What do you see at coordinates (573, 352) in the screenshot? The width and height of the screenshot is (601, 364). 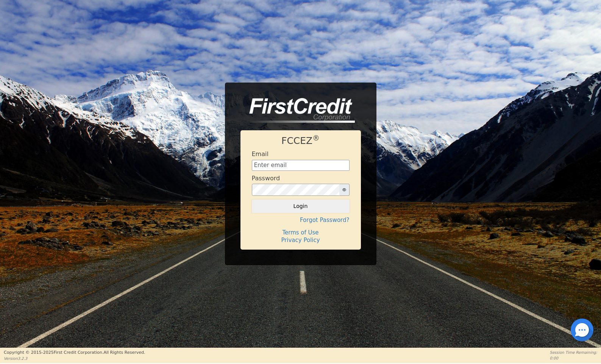 I see `p: Session Time Remaining:` at bounding box center [573, 352].